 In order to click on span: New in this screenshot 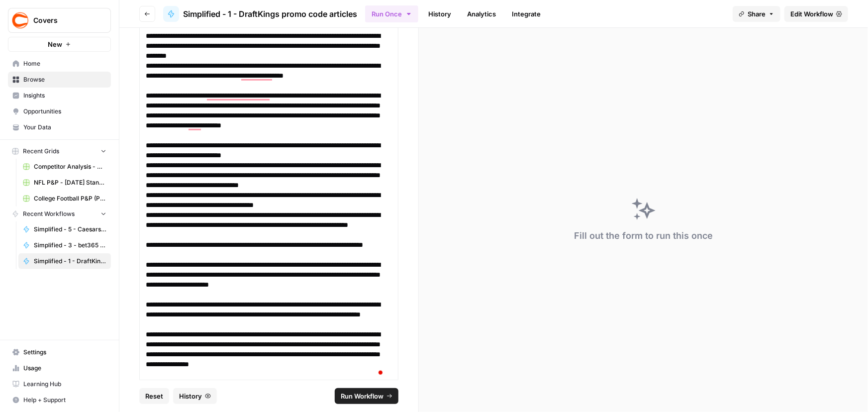, I will do `click(55, 44)`.